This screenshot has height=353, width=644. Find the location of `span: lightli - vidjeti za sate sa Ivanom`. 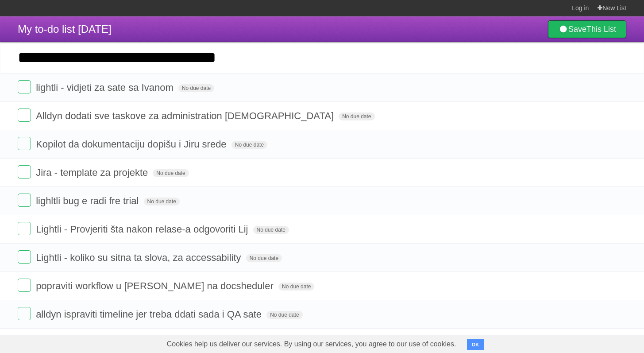

span: lightli - vidjeti za sate sa Ivanom is located at coordinates (106, 88).